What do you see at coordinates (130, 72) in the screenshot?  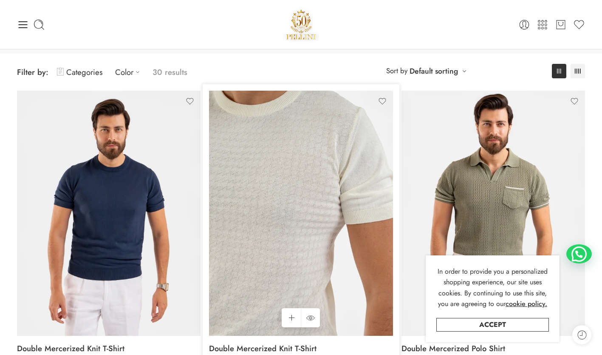 I see `a: Color` at bounding box center [130, 72].